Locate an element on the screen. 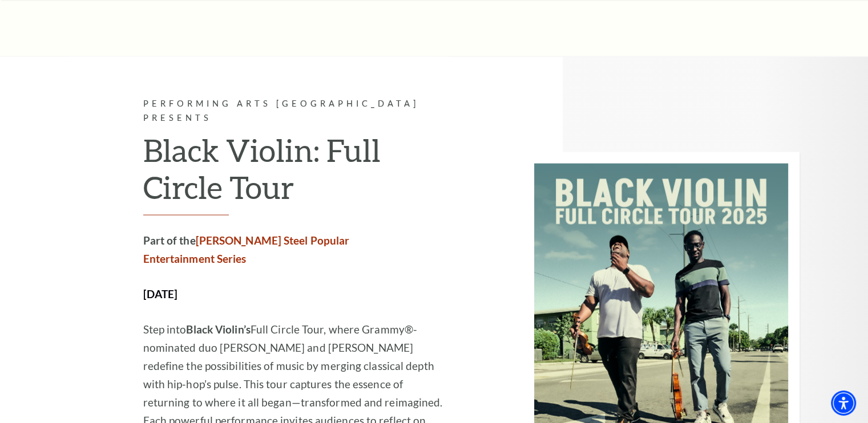 The image size is (868, 423). h2: Black Violin: Full Circle Tour is located at coordinates (296, 173).